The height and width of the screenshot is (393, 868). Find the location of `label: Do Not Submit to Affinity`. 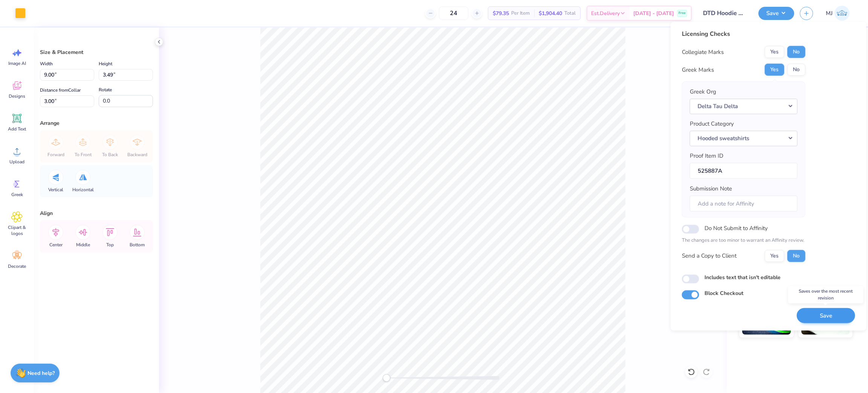

label: Do Not Submit to Affinity is located at coordinates (736, 228).